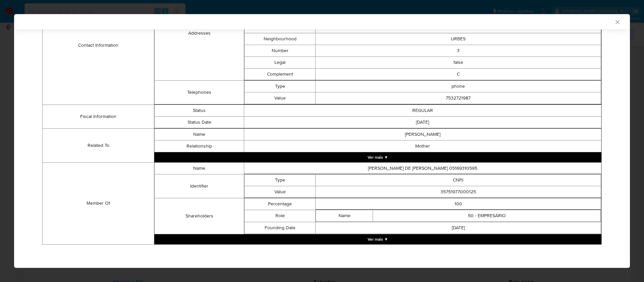 This screenshot has width=644, height=282. What do you see at coordinates (458, 39) in the screenshot?
I see `td: URBES` at bounding box center [458, 39].